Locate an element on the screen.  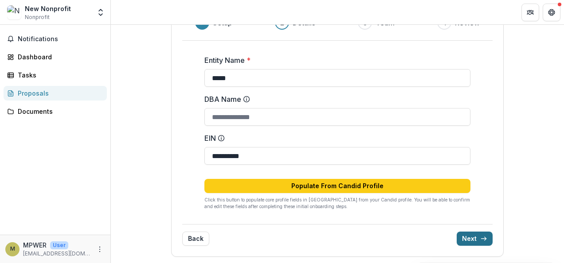
p: MPWER is located at coordinates (35, 245).